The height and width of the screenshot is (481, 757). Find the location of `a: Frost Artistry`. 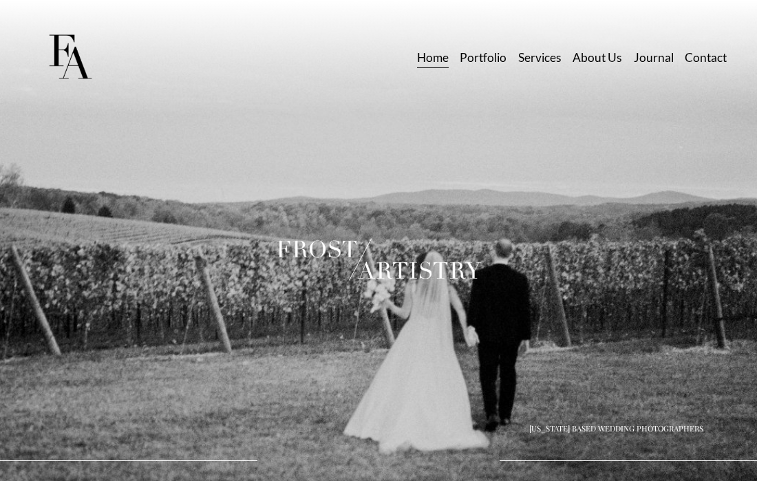

a: Frost Artistry is located at coordinates (70, 57).